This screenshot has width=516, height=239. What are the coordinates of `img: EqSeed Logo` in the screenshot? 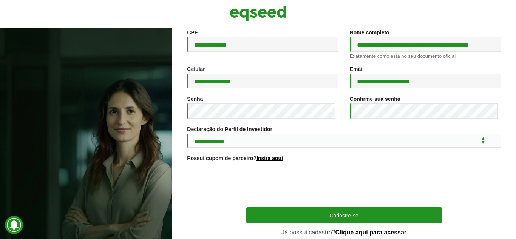 It's located at (258, 13).